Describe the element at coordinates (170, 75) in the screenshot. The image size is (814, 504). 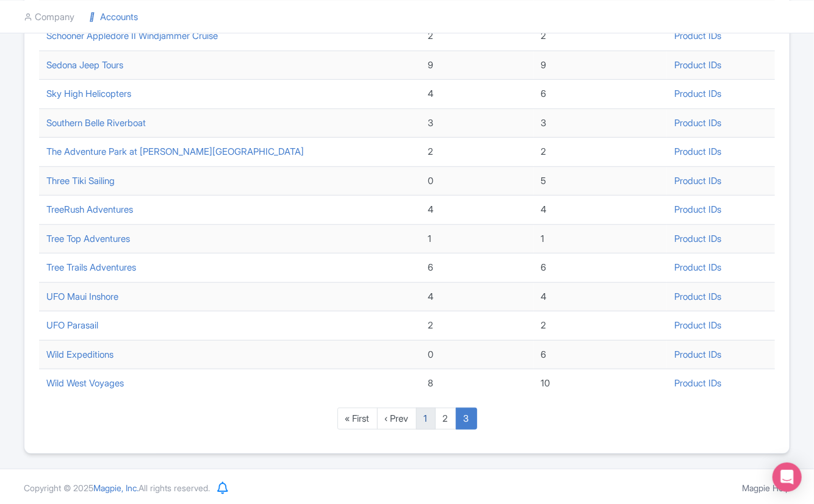
I see `div: Keywords by Traffic` at that location.